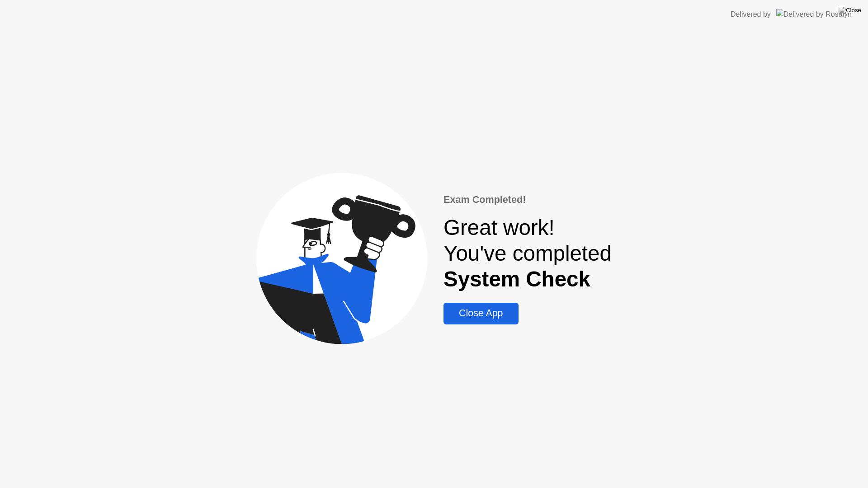 The height and width of the screenshot is (488, 868). What do you see at coordinates (480, 313) in the screenshot?
I see `div: Close App` at bounding box center [480, 313].